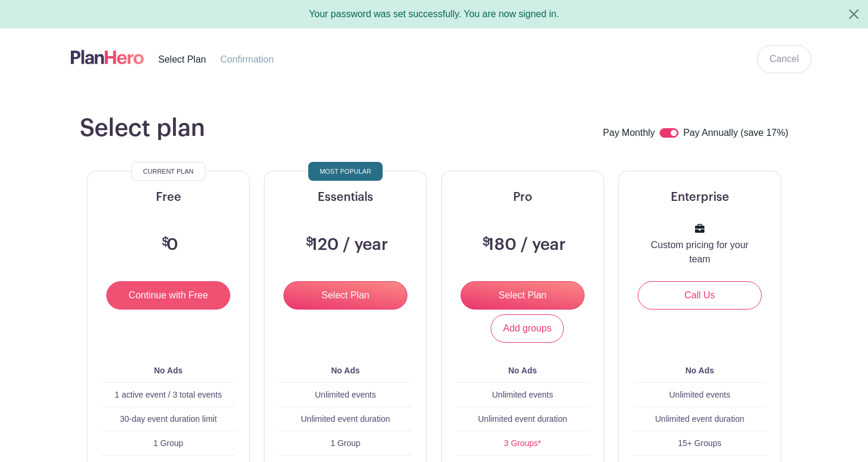  What do you see at coordinates (522, 443) in the screenshot?
I see `a: 3 Groups*` at bounding box center [522, 443].